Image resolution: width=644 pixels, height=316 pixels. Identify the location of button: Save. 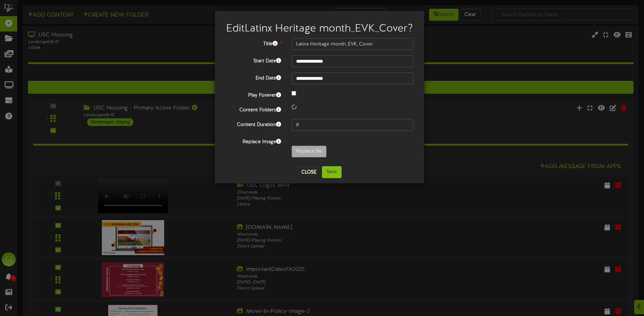
(332, 172).